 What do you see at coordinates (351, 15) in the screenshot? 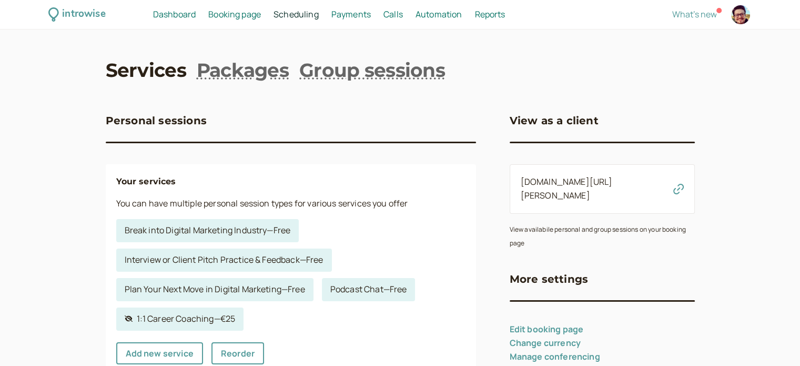
I see `a: Payments` at bounding box center [351, 15].